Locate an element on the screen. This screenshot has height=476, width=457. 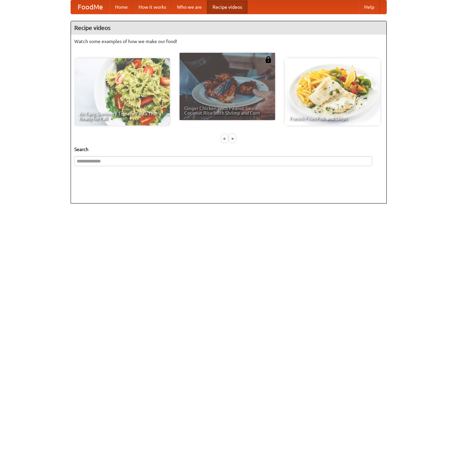
a: Who we are is located at coordinates (189, 7).